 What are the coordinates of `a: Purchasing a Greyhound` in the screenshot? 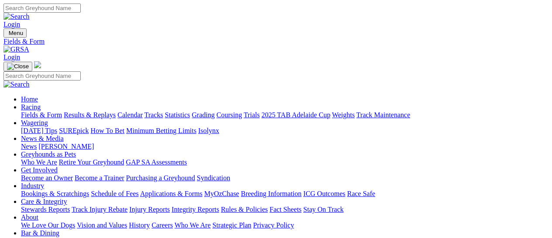 It's located at (161, 177).